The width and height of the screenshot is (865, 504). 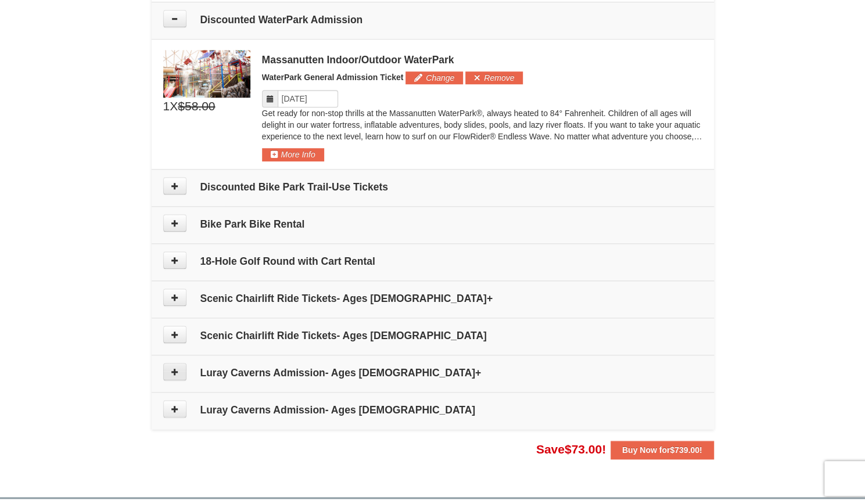 I want to click on span: WaterPark General Admission Ticket, so click(x=333, y=77).